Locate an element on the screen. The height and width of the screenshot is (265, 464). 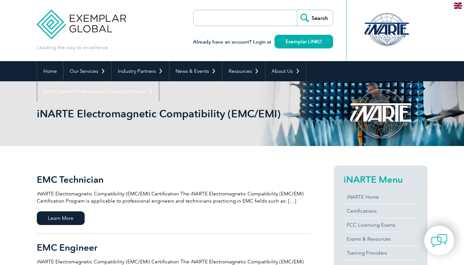
a: Industry Partners is located at coordinates (140, 71).